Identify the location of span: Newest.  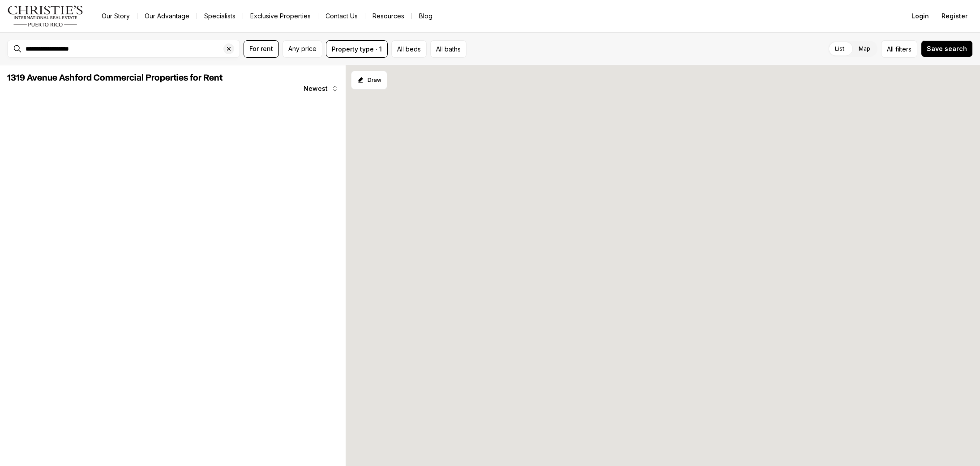
(316, 89).